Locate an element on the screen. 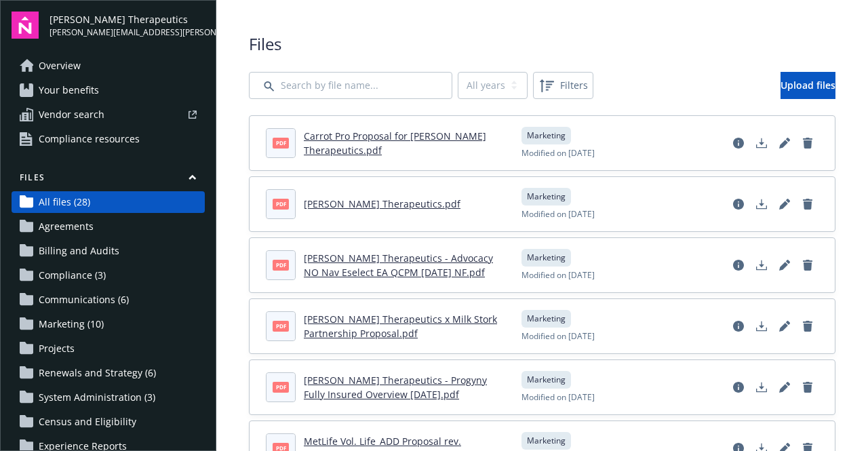  span: All files (28) is located at coordinates (64, 203).